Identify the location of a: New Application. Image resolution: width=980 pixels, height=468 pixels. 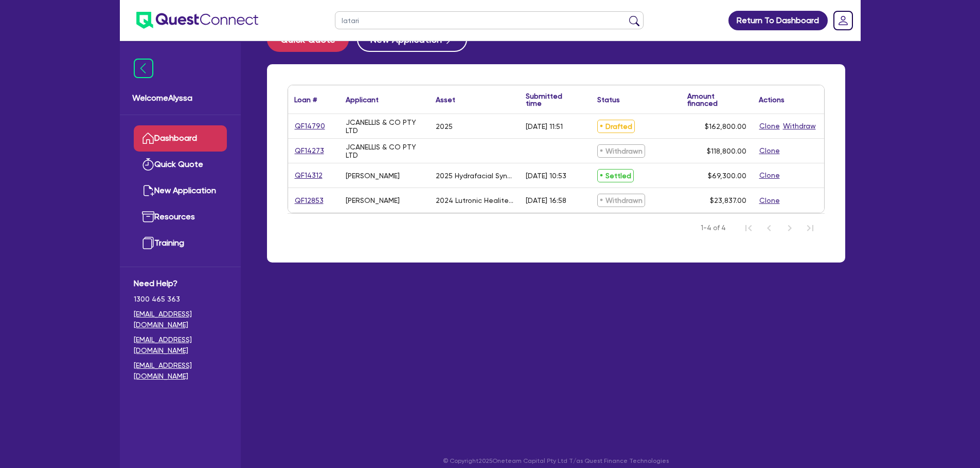
(180, 191).